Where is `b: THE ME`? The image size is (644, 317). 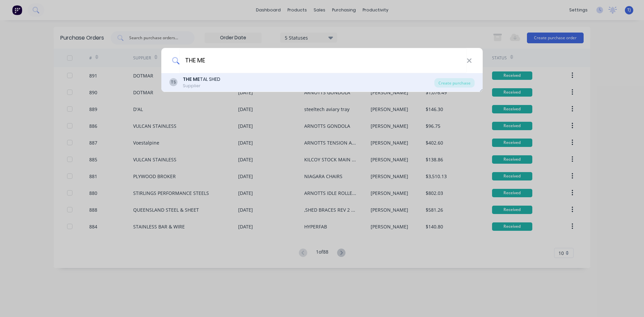
b: THE ME is located at coordinates (191, 79).